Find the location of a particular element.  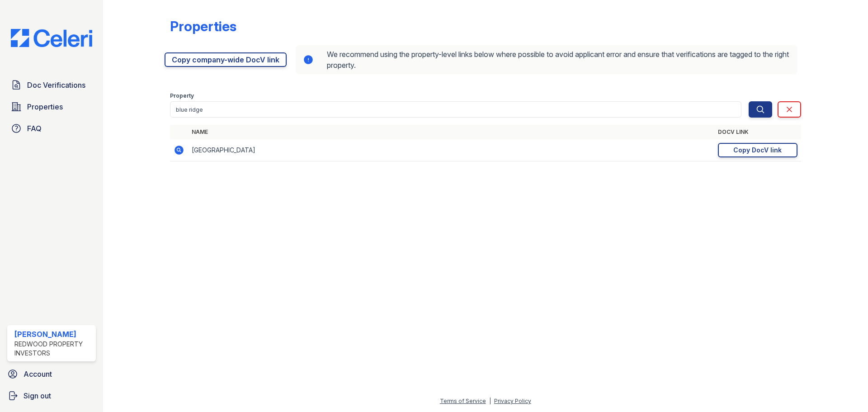

span: Doc Verifications is located at coordinates (56, 85).